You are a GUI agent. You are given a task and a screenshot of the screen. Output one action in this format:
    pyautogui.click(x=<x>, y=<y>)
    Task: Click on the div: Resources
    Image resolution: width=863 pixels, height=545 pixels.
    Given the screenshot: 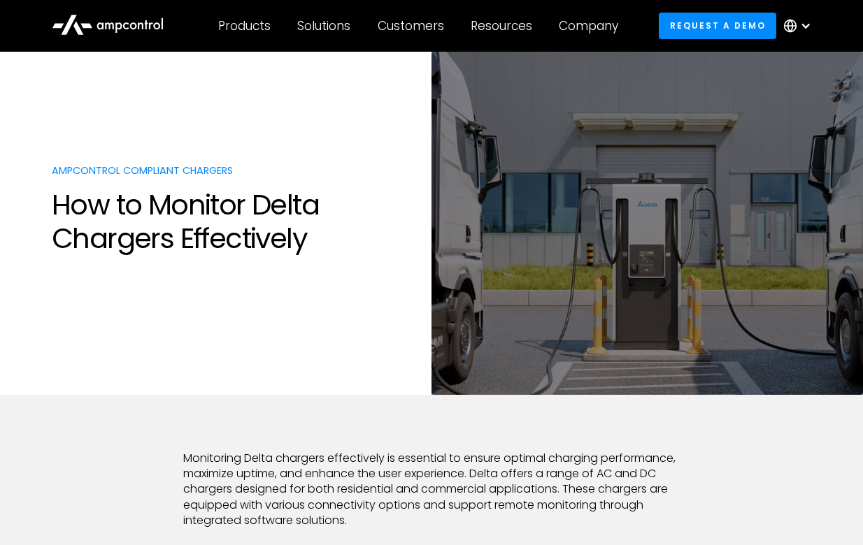 What is the action you would take?
    pyautogui.click(x=501, y=26)
    